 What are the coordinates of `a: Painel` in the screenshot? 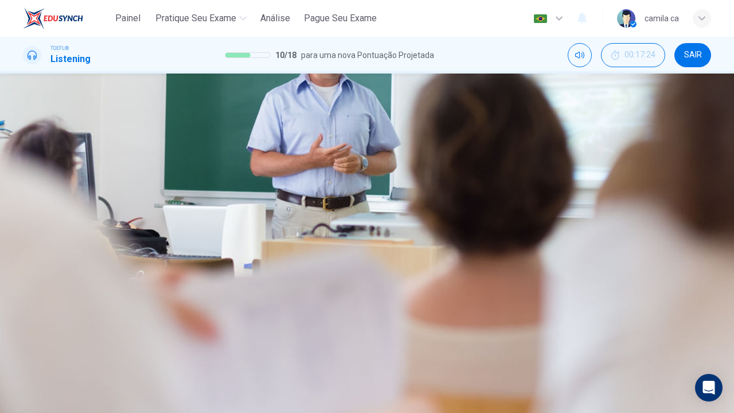 It's located at (128, 18).